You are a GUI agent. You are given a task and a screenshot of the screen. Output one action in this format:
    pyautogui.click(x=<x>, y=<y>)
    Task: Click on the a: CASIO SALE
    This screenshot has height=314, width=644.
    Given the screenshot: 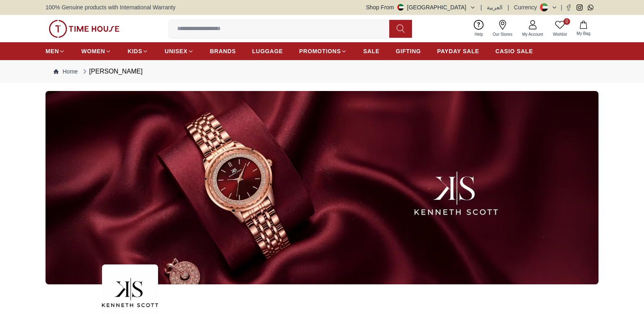 What is the action you would take?
    pyautogui.click(x=514, y=51)
    